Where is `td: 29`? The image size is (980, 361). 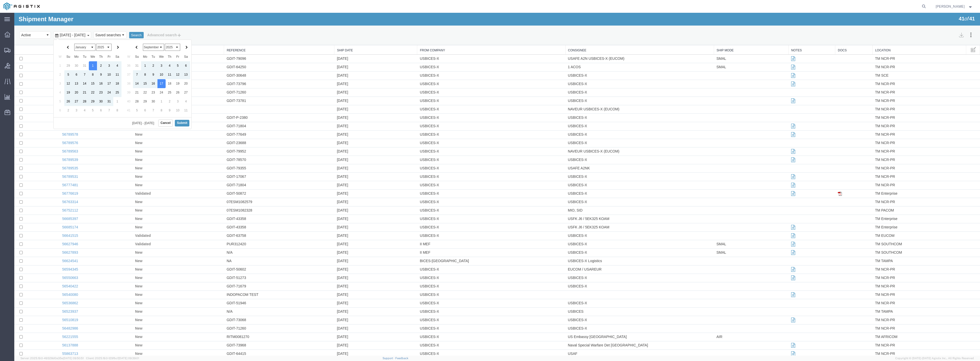
td: 29 is located at coordinates (78, 89).